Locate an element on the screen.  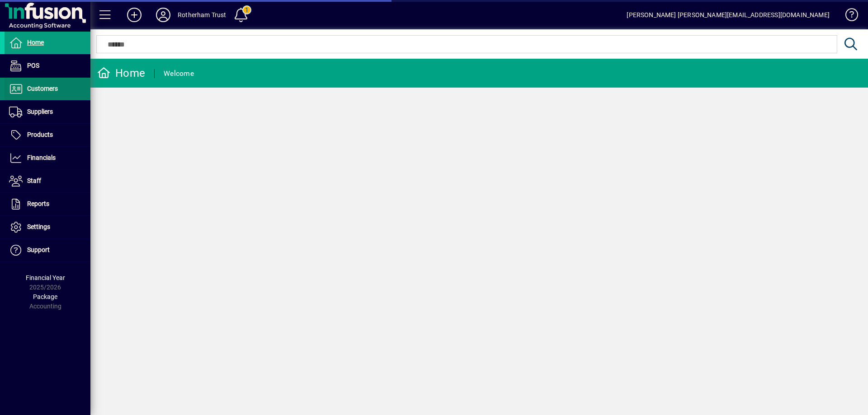
a: Staff is located at coordinates (48, 181).